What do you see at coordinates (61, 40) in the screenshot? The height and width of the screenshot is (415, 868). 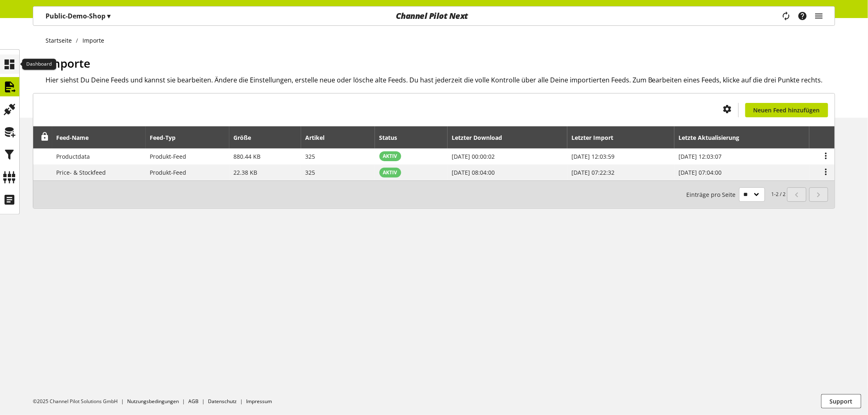 I see `a: Startseite` at bounding box center [61, 40].